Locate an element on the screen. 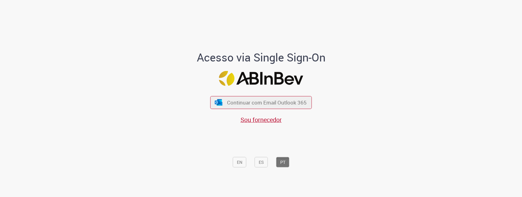  h1: Acesso via Single Sign-On is located at coordinates (261, 58).